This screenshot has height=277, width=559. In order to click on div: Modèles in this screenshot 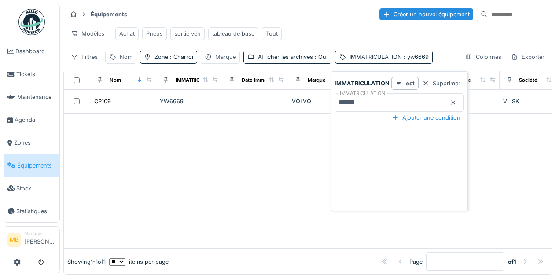, I will do `click(88, 33)`.